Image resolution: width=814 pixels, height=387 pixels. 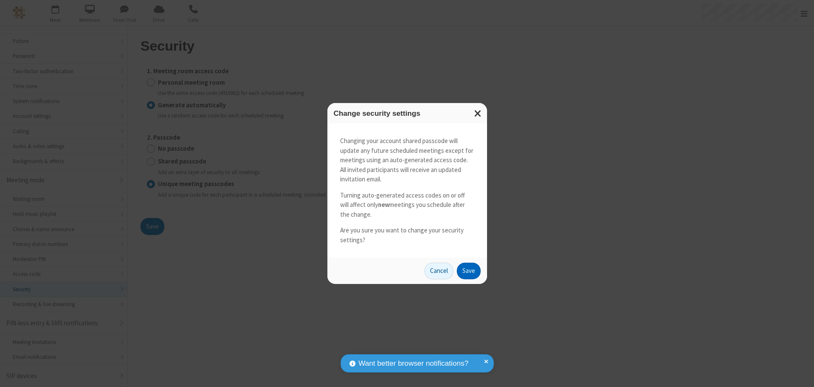 I want to click on p: Changing your account shared passcode will update any future scheduled meetings except for meetin..., so click(x=407, y=160).